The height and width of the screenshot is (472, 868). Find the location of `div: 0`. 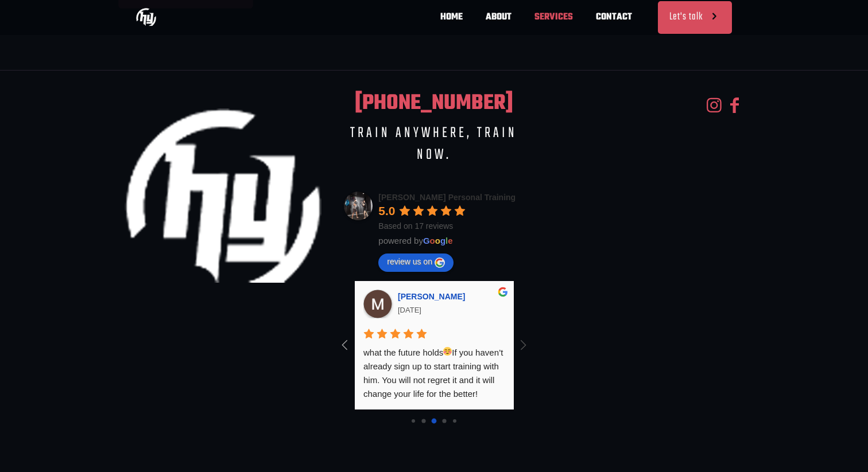

div: 0 is located at coordinates (413, 421).